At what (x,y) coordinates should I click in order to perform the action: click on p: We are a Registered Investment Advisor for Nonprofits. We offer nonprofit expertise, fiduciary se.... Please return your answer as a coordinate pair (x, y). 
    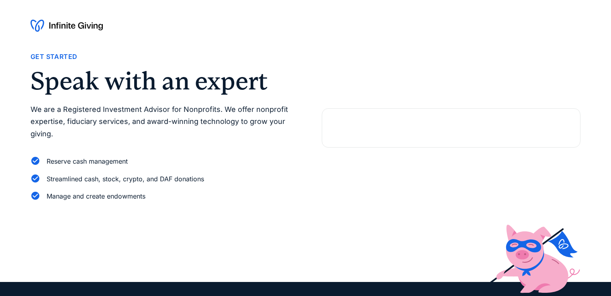
    Looking at the image, I should click on (160, 122).